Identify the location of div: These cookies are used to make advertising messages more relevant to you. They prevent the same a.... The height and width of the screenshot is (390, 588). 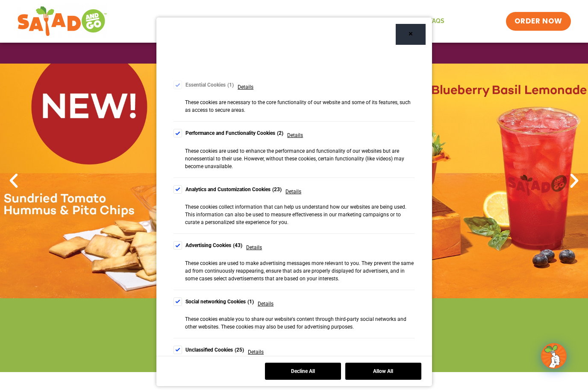
(300, 271).